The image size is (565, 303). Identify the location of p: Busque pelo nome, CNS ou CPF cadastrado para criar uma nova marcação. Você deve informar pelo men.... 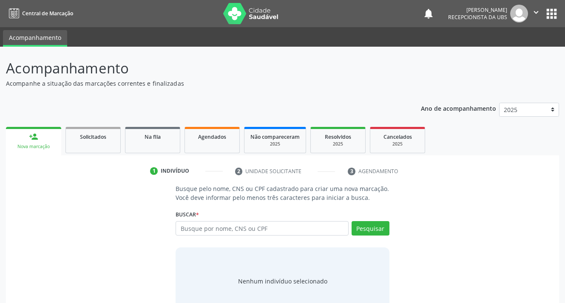
(282, 193).